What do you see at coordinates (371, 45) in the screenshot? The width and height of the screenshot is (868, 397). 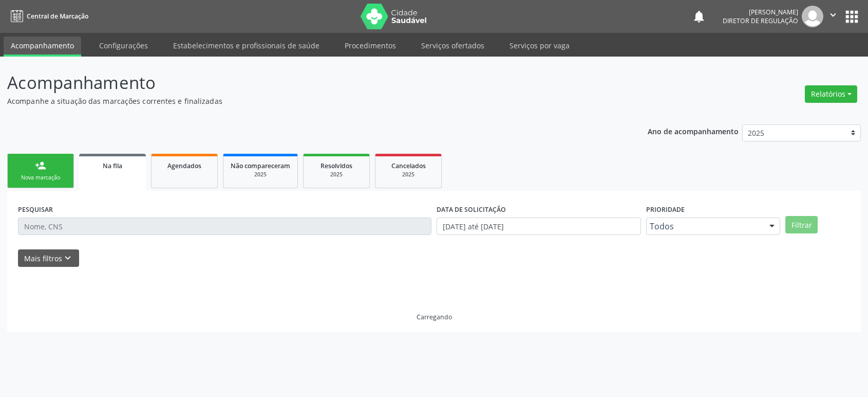 I see `a: Procedimentos` at bounding box center [371, 45].